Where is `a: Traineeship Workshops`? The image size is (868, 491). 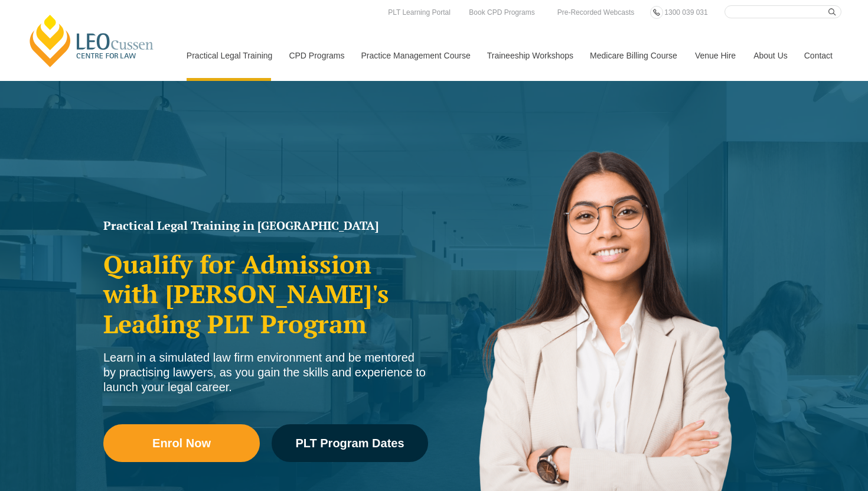
a: Traineeship Workshops is located at coordinates (530, 55).